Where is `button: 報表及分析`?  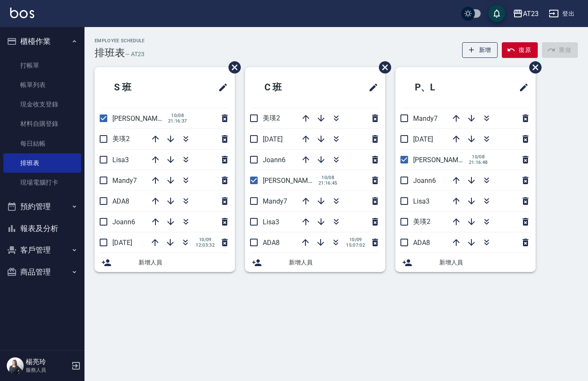
button: 報表及分析 is located at coordinates (42, 229).